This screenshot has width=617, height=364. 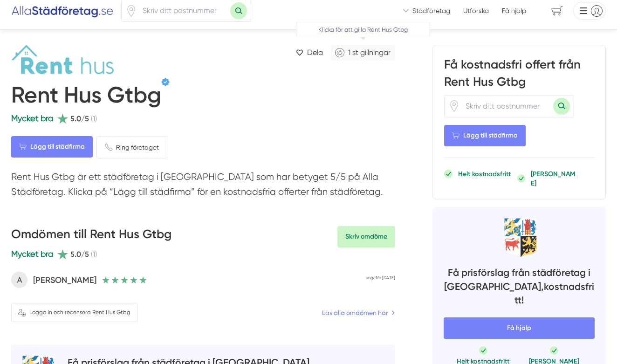 What do you see at coordinates (363, 52) in the screenshot?
I see `a: Klicka för att gilla Rent Hus Gtbg` at bounding box center [363, 52].